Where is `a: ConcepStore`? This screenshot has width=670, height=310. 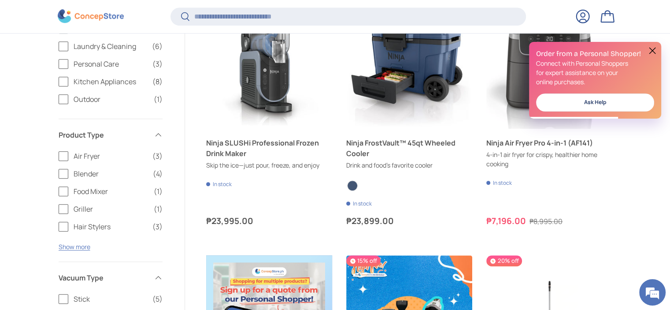
a: ConcepStore is located at coordinates (91, 16).